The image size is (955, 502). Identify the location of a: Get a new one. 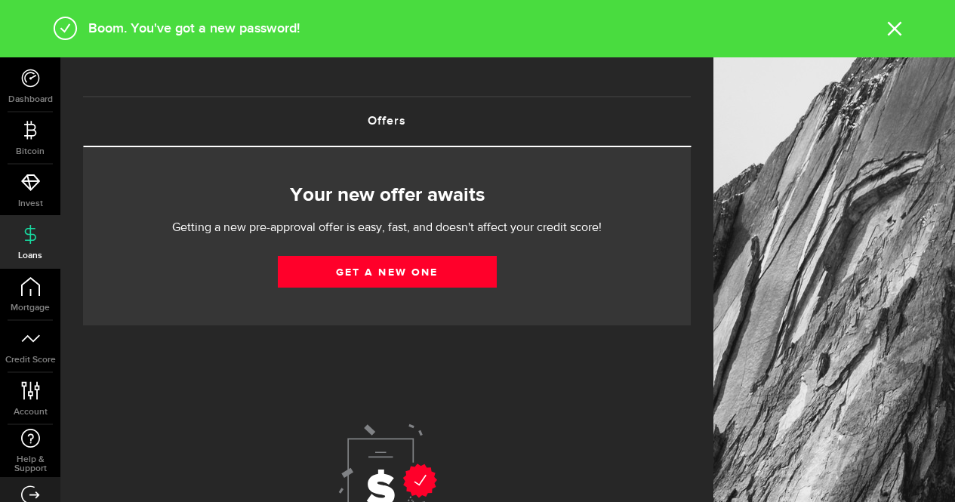
(387, 272).